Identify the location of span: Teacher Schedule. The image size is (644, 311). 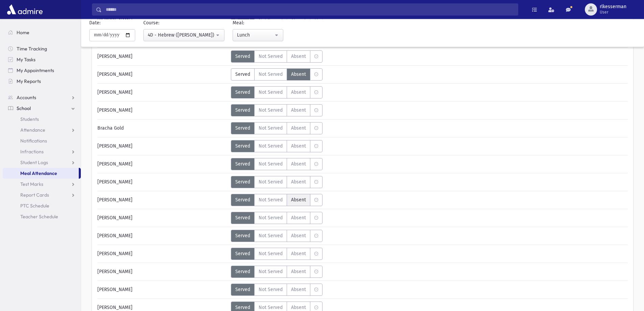
(39, 216).